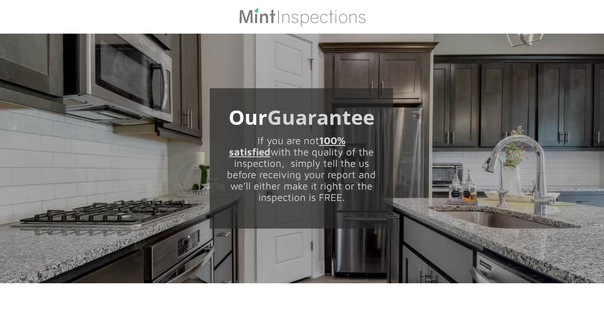 This screenshot has height=311, width=604. I want to click on font: Our, so click(248, 117).